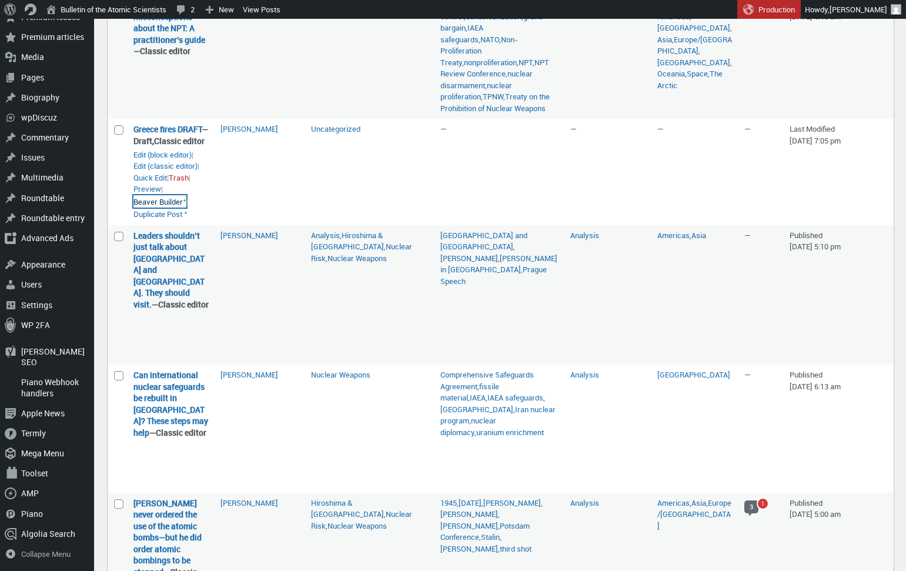  I want to click on button: Quick edit “Greece fires DRAFT” inline, so click(150, 177).